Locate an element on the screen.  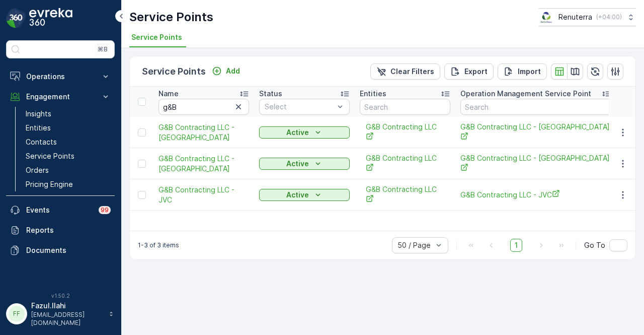
p: 1-3 of 3 items is located at coordinates (158, 245).